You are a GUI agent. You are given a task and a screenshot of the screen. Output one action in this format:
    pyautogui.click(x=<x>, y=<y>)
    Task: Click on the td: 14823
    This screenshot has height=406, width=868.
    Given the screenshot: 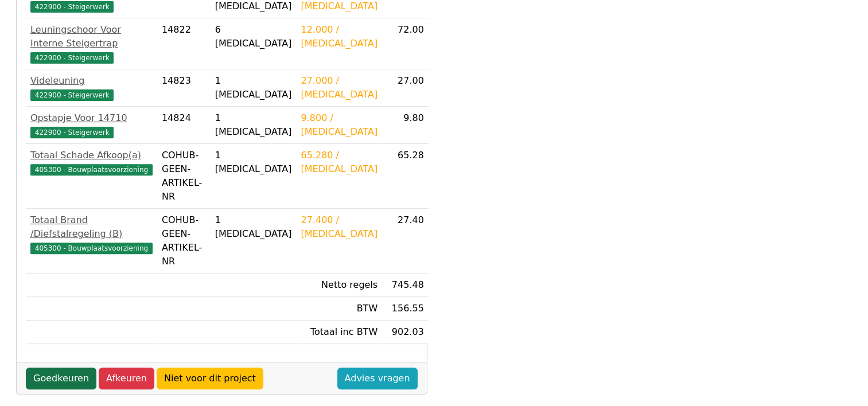 What is the action you would take?
    pyautogui.click(x=184, y=87)
    